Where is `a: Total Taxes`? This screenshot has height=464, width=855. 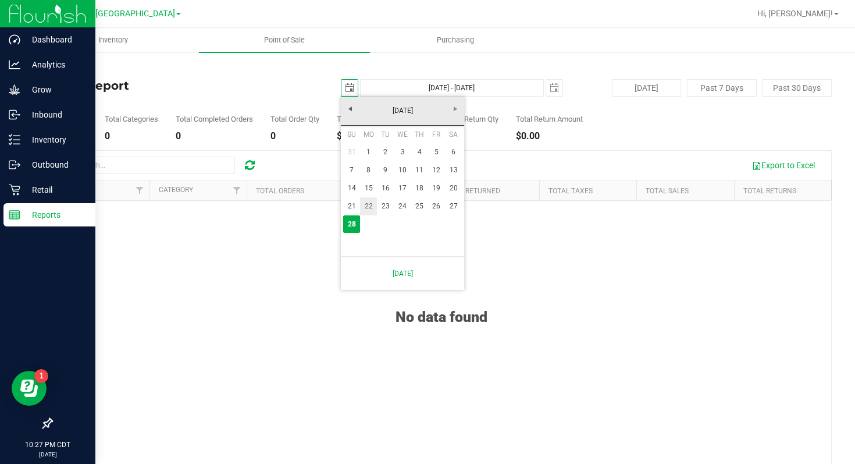 a: Total Taxes is located at coordinates (571, 191).